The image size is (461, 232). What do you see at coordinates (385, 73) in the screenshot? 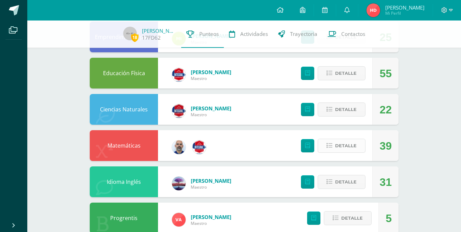
I see `div: 55` at bounding box center [385, 73].